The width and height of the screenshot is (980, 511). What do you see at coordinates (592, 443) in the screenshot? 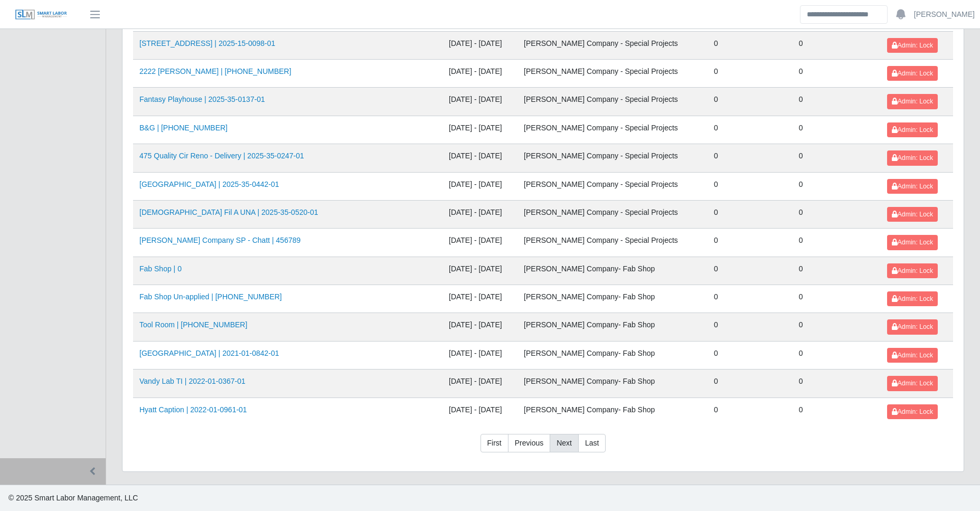
I see `a: Last` at bounding box center [592, 443].